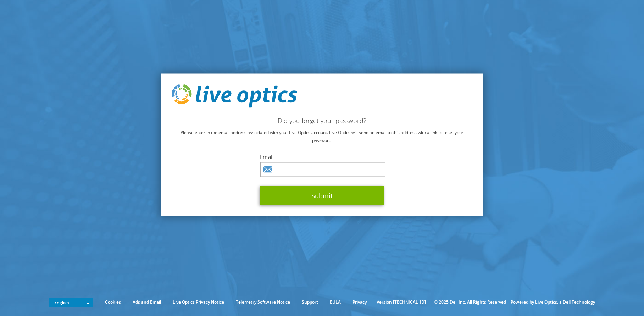 This screenshot has height=316, width=644. What do you see at coordinates (198, 302) in the screenshot?
I see `a: Live Optics Privacy Notice` at bounding box center [198, 302].